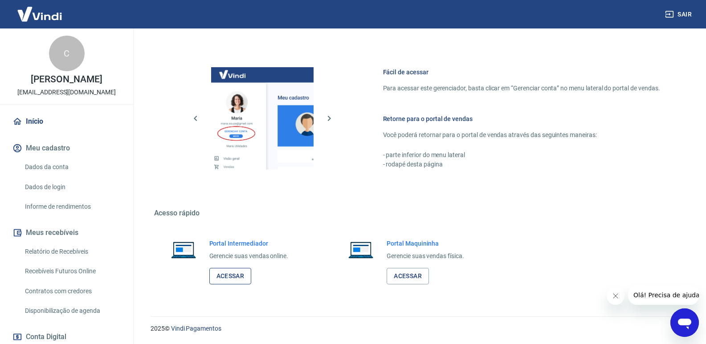 The image size is (706, 344). What do you see at coordinates (72, 291) in the screenshot?
I see `a: Contratos com credores` at bounding box center [72, 291].